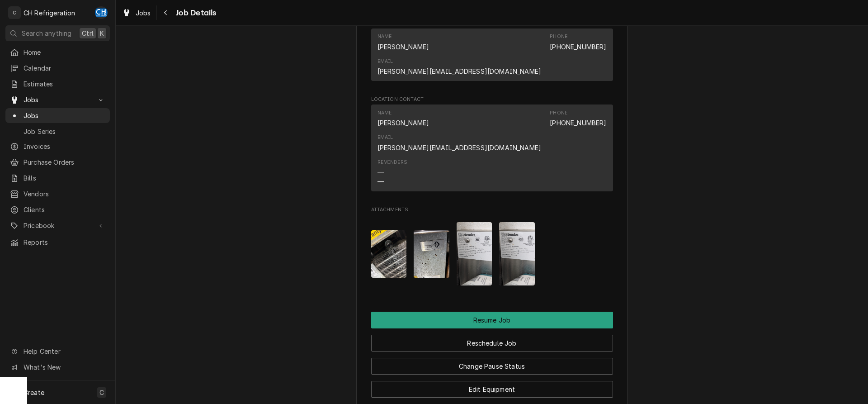  Describe the element at coordinates (57, 162) in the screenshot. I see `a: Purchase Orders` at that location.